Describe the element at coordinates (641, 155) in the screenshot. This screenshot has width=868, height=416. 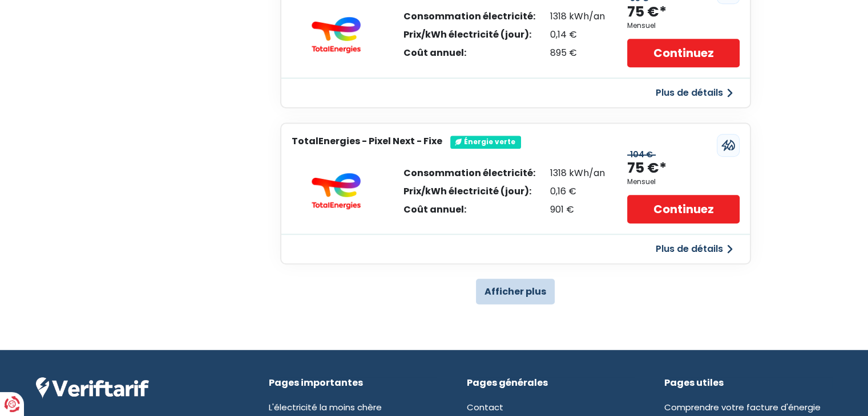
I see `div: 104 €` at that location.